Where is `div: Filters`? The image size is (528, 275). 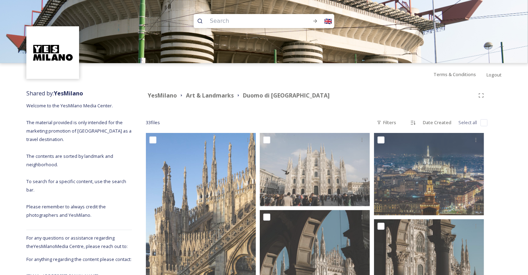 div: Filters is located at coordinates (386, 123).